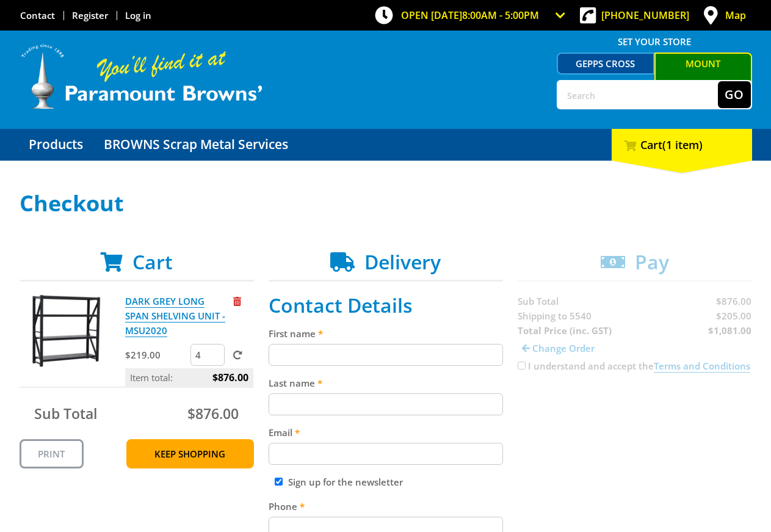  What do you see at coordinates (386, 383) in the screenshot?
I see `label: Last name` at bounding box center [386, 383].